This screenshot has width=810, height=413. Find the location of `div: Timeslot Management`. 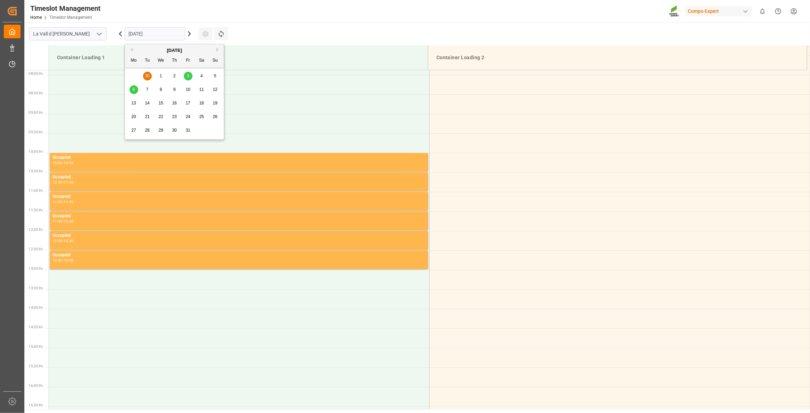

div: Timeslot Management is located at coordinates (65, 8).